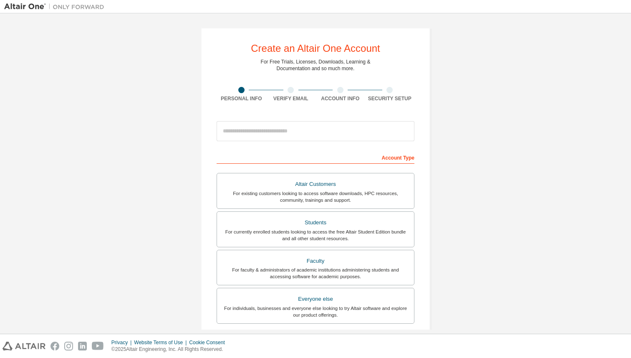 The height and width of the screenshot is (358, 631). I want to click on img: Altair One, so click(56, 7).